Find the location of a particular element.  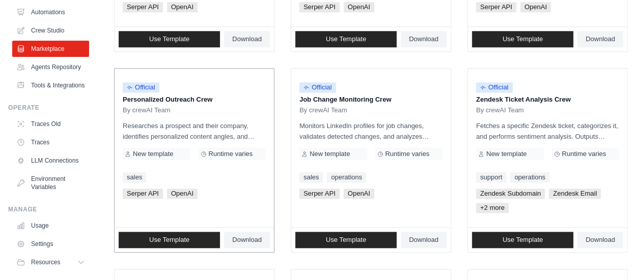

a: LLM Connections is located at coordinates (51, 161).